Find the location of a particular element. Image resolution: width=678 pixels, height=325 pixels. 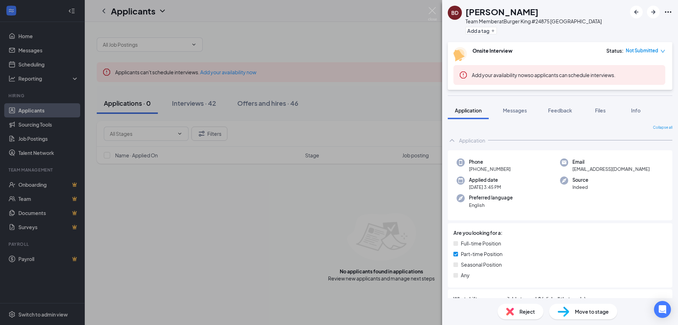

span: Indeed is located at coordinates (580, 187).